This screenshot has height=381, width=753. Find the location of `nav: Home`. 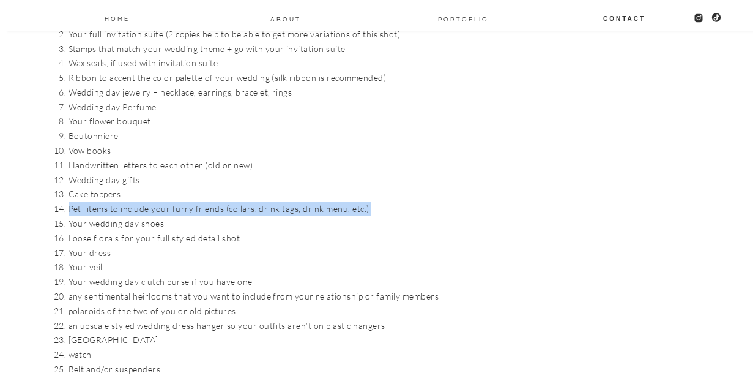

nav: Home is located at coordinates (117, 18).